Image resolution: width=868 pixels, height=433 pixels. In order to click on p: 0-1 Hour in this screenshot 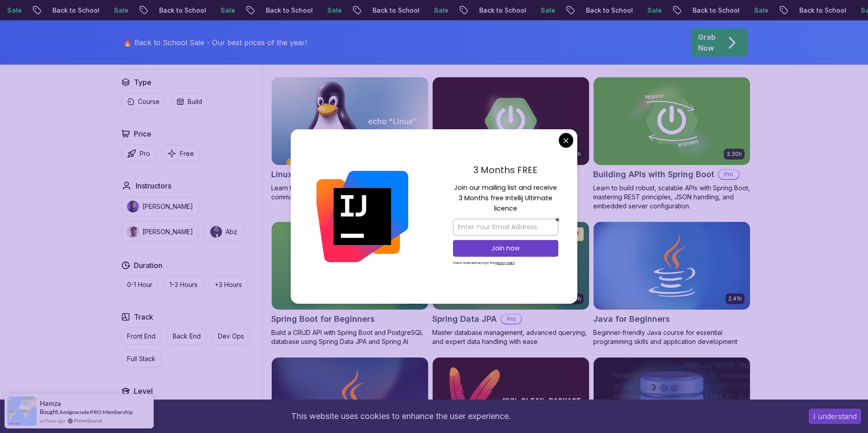, I will do `click(140, 285)`.